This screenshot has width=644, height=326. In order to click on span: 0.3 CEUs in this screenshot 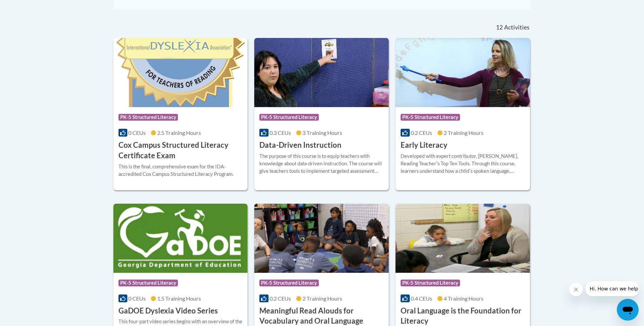, I will do `click(280, 133)`.